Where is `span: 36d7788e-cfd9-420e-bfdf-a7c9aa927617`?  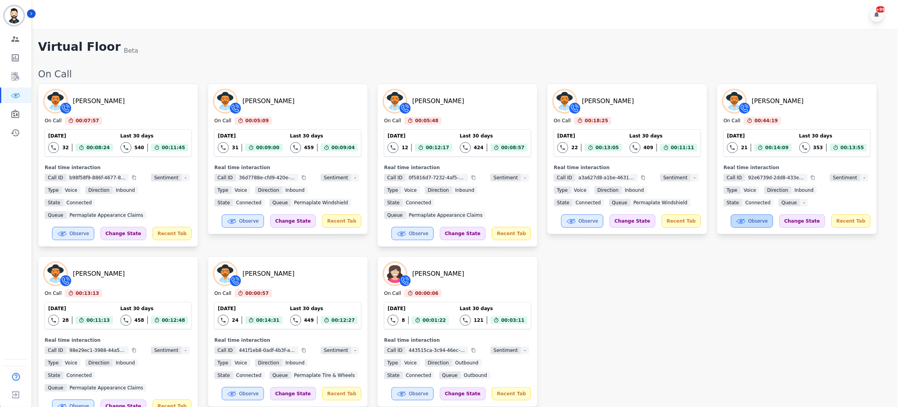
span: 36d7788e-cfd9-420e-bfdf-a7c9aa927617 is located at coordinates (267, 178).